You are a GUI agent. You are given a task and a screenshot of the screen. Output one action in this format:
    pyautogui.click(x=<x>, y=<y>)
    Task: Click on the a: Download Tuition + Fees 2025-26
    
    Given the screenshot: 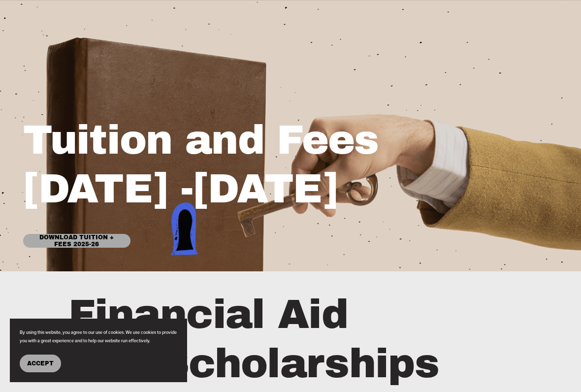 What is the action you would take?
    pyautogui.click(x=76, y=241)
    